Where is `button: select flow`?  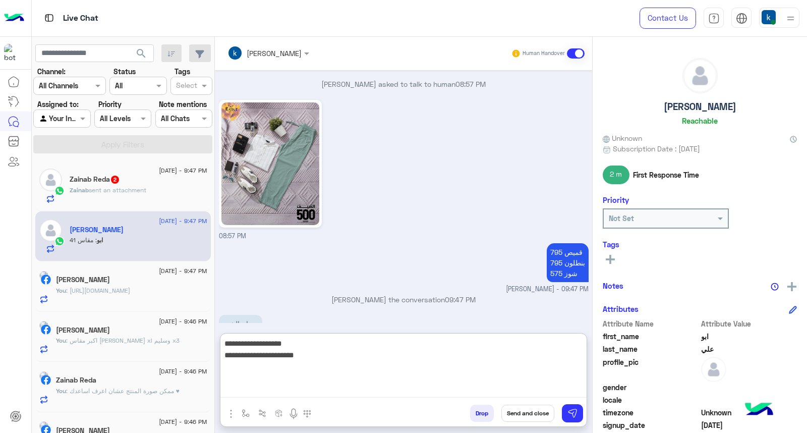 button: select flow is located at coordinates (246, 412).